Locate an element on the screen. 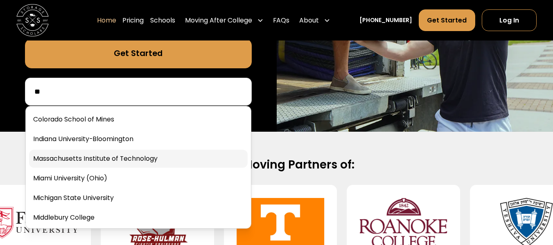 This screenshot has height=245, width=553. img: Storage Scholars main logo is located at coordinates (32, 20).